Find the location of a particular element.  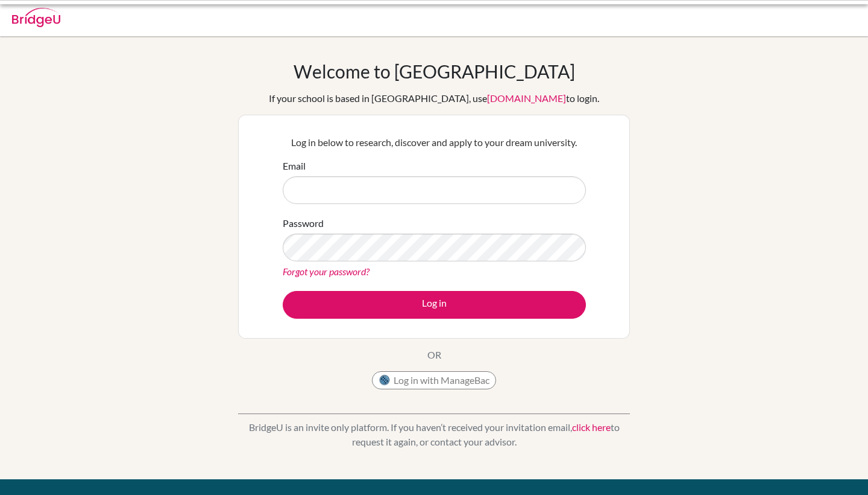

p: BridgeU is an invite only platform. If you haven’t received your invitation email, to request it ... is located at coordinates (434, 435).